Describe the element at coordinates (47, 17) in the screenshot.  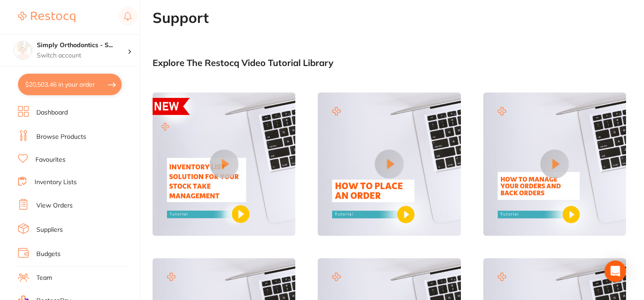
I see `a: Restocq Logo` at that location.